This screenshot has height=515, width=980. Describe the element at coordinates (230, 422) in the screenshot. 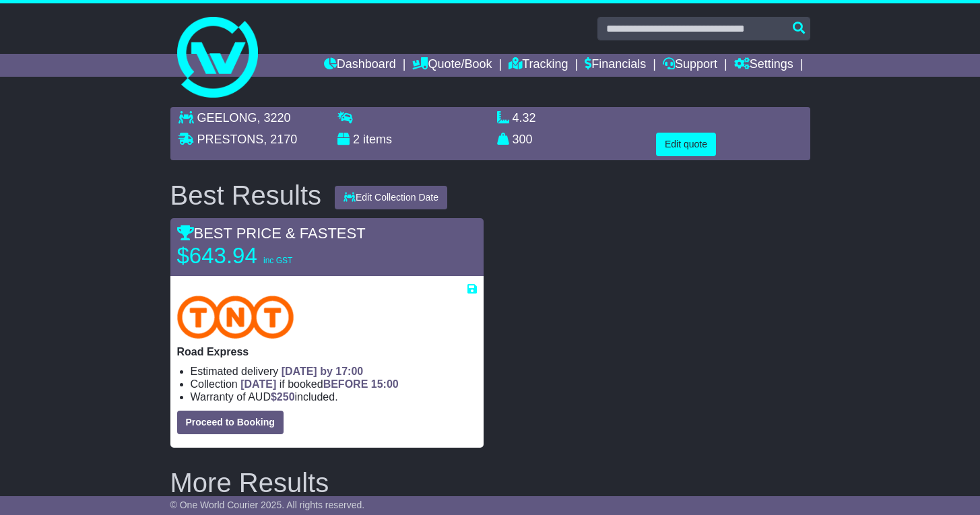

I see `button: Proceed to Booking` at that location.